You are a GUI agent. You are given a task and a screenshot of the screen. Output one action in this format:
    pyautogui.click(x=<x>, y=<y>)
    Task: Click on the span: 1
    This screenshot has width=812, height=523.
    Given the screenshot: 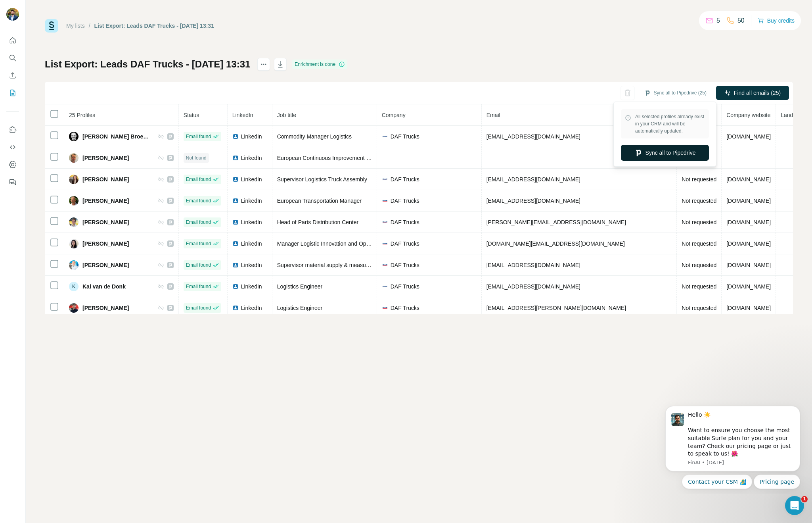 What is the action you would take?
    pyautogui.click(x=804, y=499)
    